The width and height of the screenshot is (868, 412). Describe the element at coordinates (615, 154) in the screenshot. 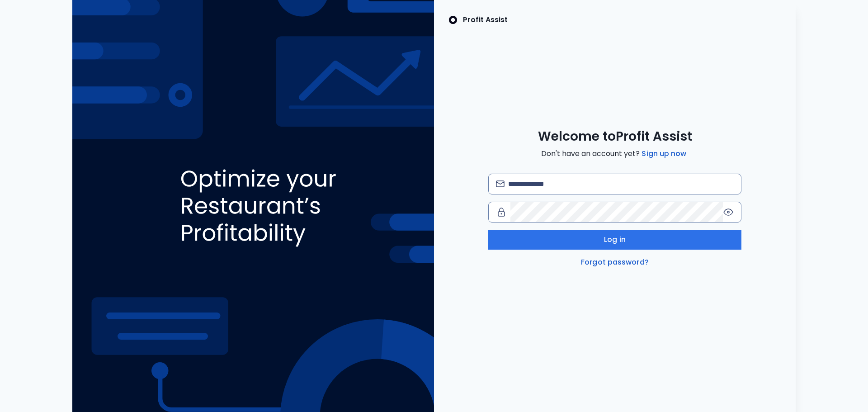

I see `span: Don't have an account yet?` at that location.